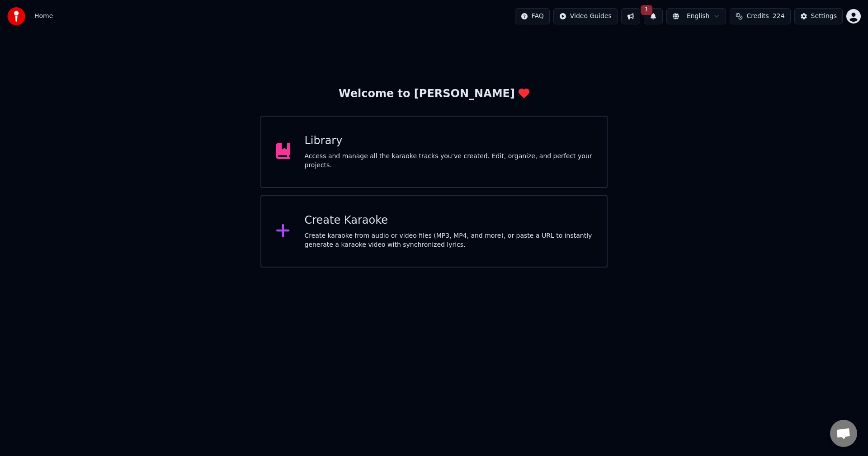 Image resolution: width=868 pixels, height=456 pixels. I want to click on button: FAQ, so click(532, 16).